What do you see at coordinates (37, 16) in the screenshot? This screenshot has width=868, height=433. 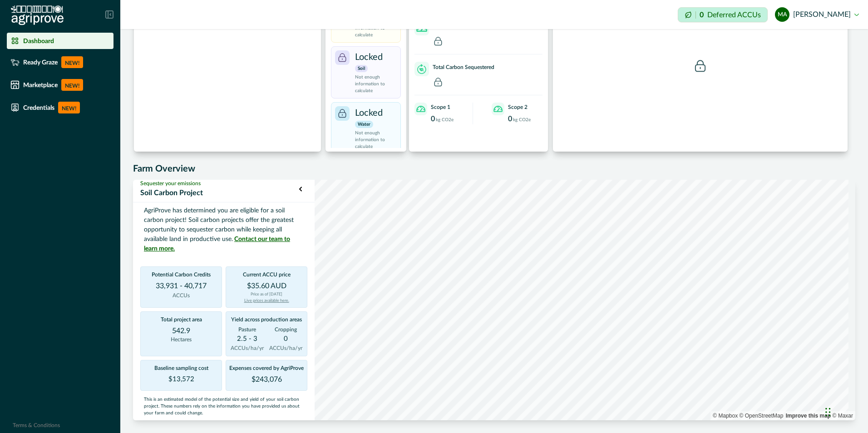 I see `img: Logo` at bounding box center [37, 16].